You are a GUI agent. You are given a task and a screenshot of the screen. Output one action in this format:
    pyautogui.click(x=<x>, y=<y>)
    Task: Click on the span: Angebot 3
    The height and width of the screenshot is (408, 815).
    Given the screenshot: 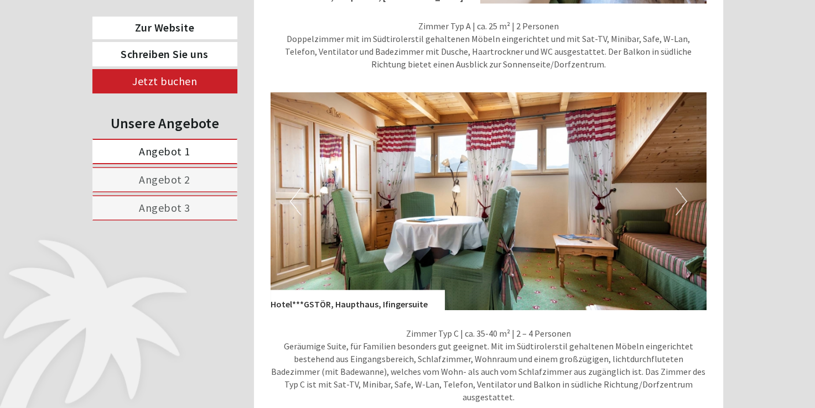 What is the action you would take?
    pyautogui.click(x=164, y=208)
    